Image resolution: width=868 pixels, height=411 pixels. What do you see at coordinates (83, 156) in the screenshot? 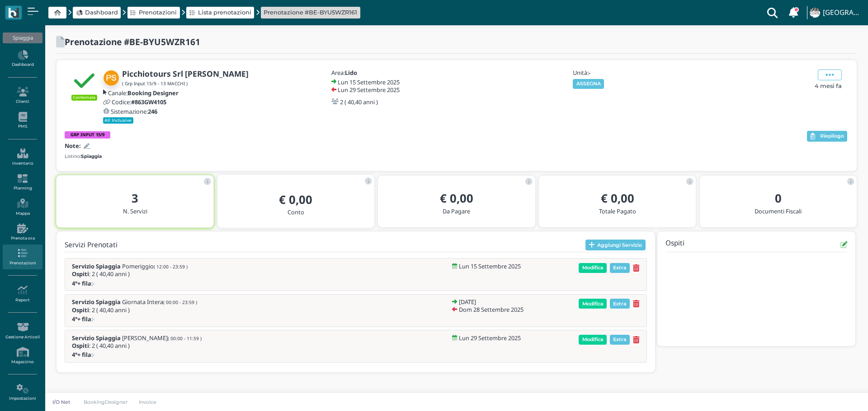
I see `small: Listino:` at bounding box center [83, 156].